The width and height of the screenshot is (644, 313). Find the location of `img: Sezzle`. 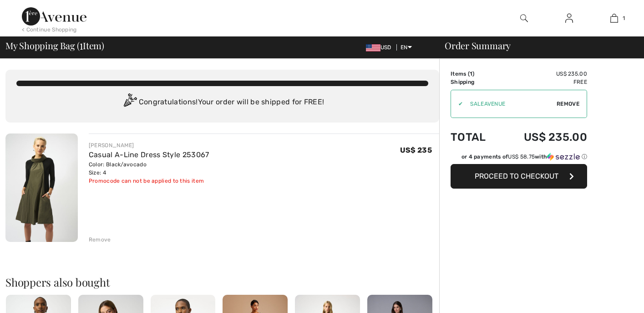

img: Sezzle is located at coordinates (563, 157).